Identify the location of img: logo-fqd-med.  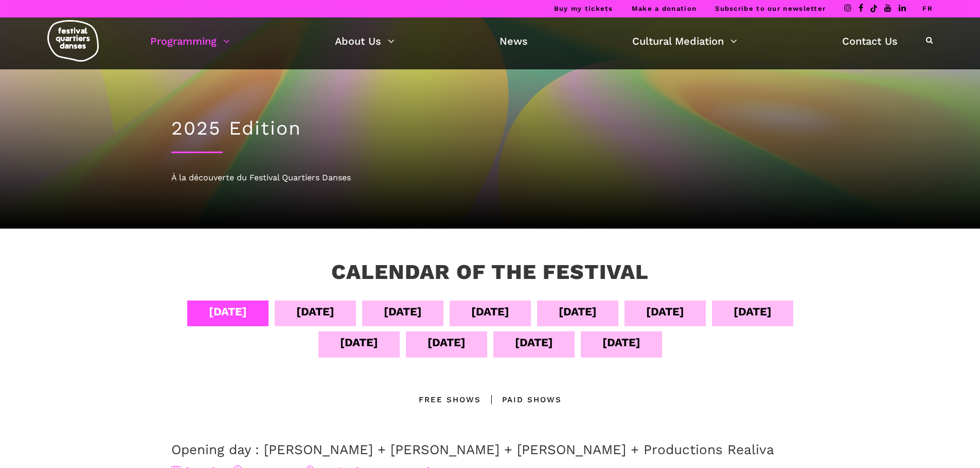
(74, 40).